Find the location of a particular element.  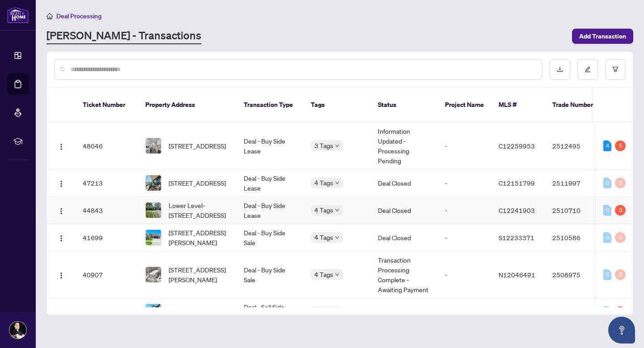

span: C12259953 is located at coordinates (517, 146).